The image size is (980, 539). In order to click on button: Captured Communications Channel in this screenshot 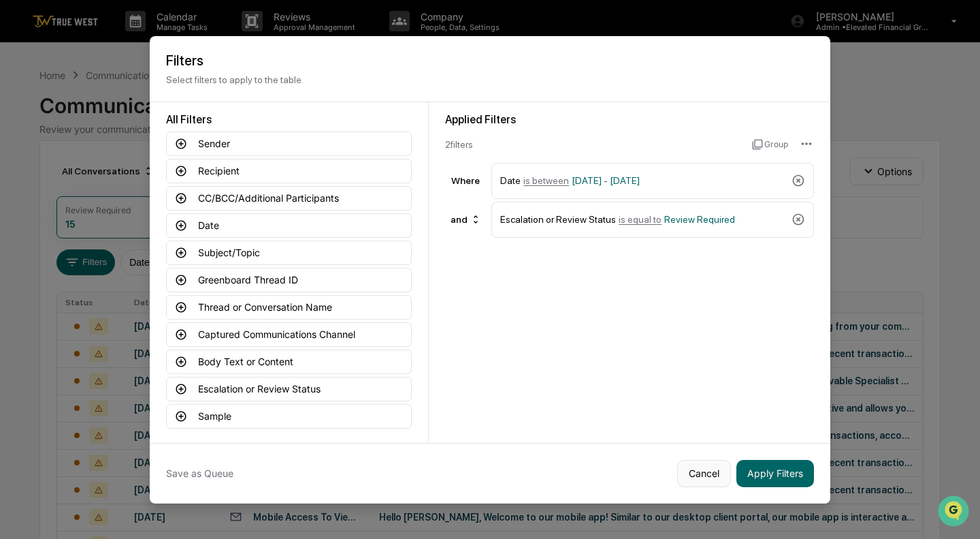, I will do `click(289, 334)`.